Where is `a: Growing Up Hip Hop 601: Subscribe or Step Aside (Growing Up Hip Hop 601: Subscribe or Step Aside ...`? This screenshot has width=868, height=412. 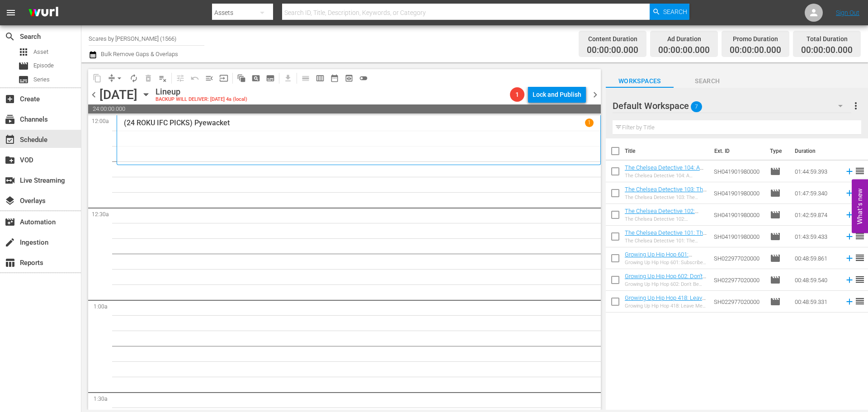
a: Growing Up Hip Hop 601: Subscribe or Step Aside (Growing Up Hip Hop 601: Subscribe or Step Aside ... is located at coordinates (658, 268).